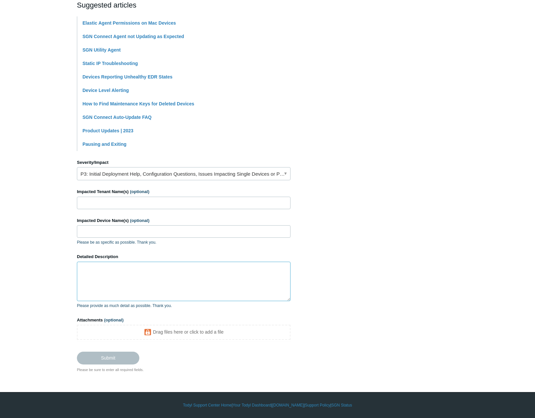  What do you see at coordinates (128, 77) in the screenshot?
I see `a: Devices Reporting Unhealthy EDR States` at bounding box center [128, 77].